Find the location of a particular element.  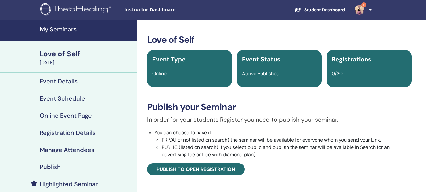

h3: Love of Self is located at coordinates (279, 40).